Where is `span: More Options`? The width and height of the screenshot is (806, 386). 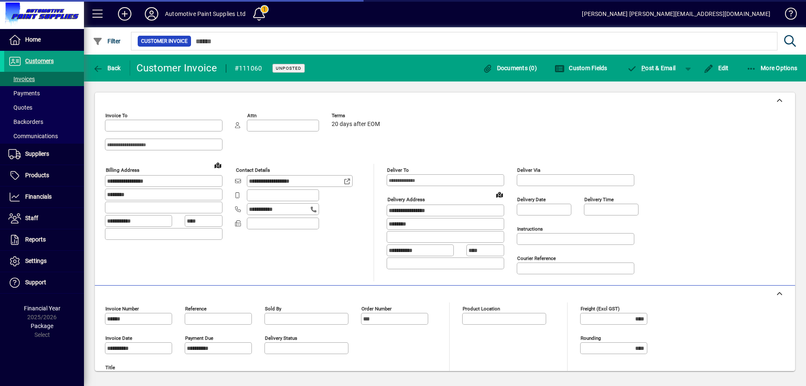
span: More Options is located at coordinates (772, 68).